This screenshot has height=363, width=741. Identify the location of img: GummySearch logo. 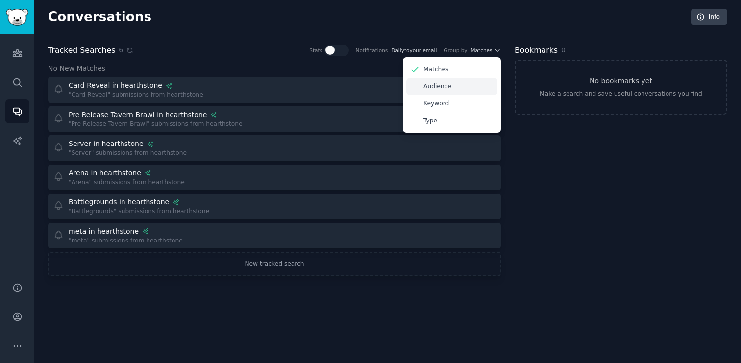
(17, 17).